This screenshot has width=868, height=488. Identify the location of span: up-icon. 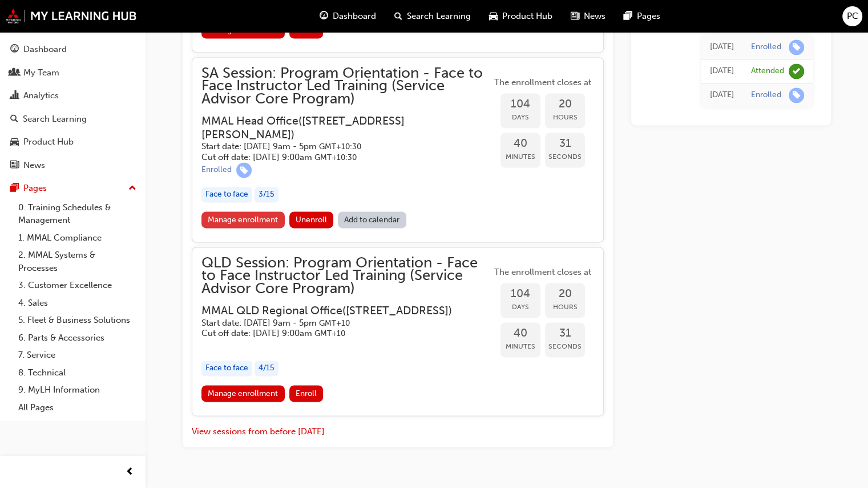
(133, 189).